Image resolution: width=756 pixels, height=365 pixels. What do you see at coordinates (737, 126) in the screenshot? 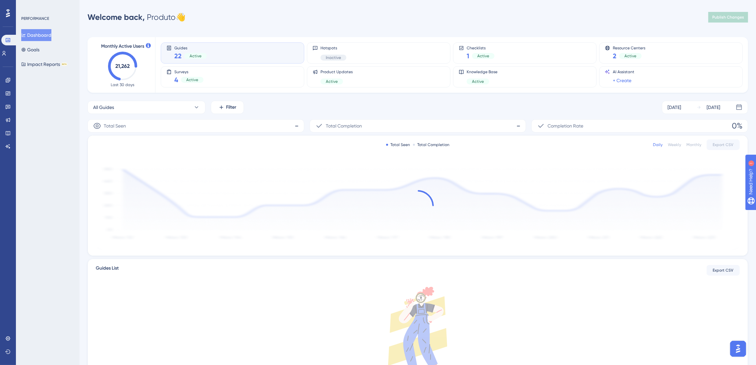
I see `span: 0%` at bounding box center [737, 126].